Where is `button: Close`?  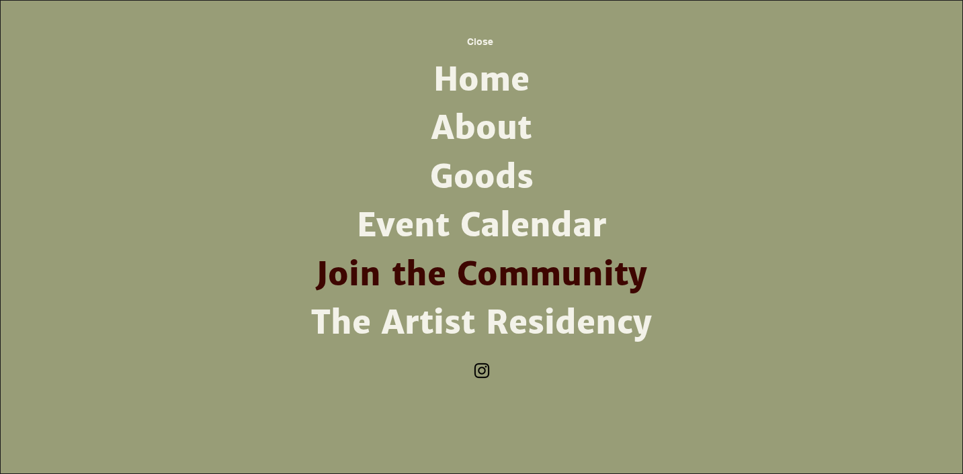
button: Close is located at coordinates (480, 41).